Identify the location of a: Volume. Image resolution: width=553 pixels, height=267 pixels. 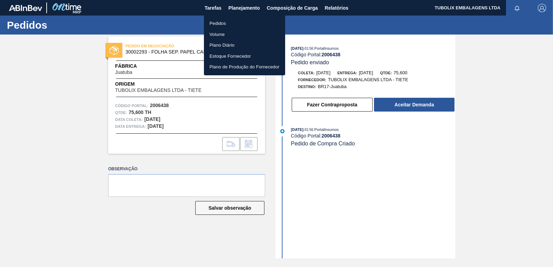
(244, 35).